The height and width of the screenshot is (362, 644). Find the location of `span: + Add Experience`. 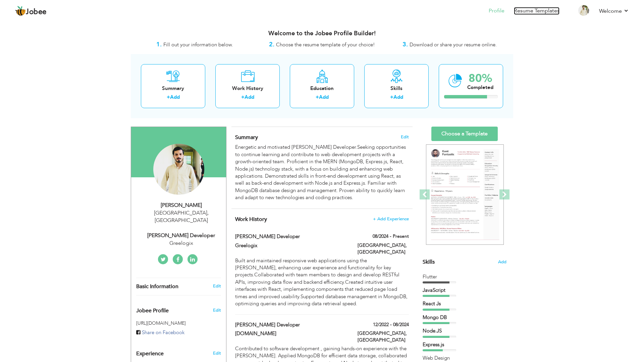

span: + Add Experience is located at coordinates (391, 219).